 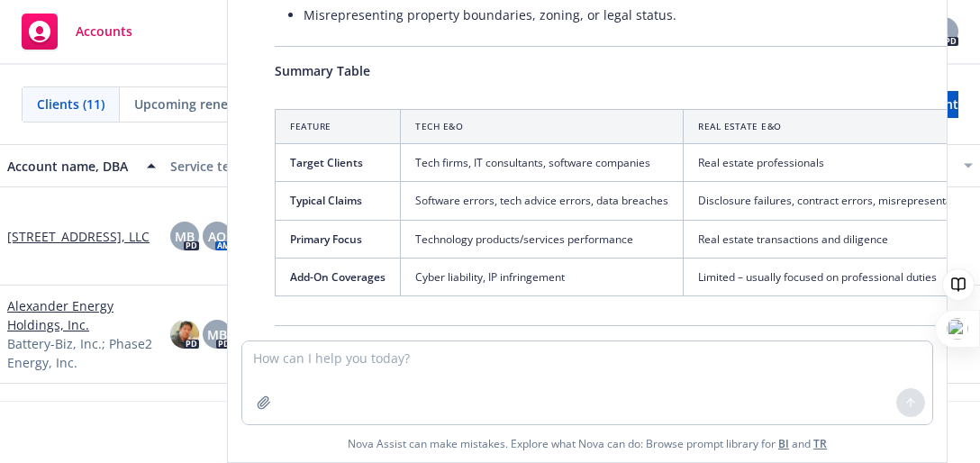 I want to click on th: Feature, so click(x=338, y=127).